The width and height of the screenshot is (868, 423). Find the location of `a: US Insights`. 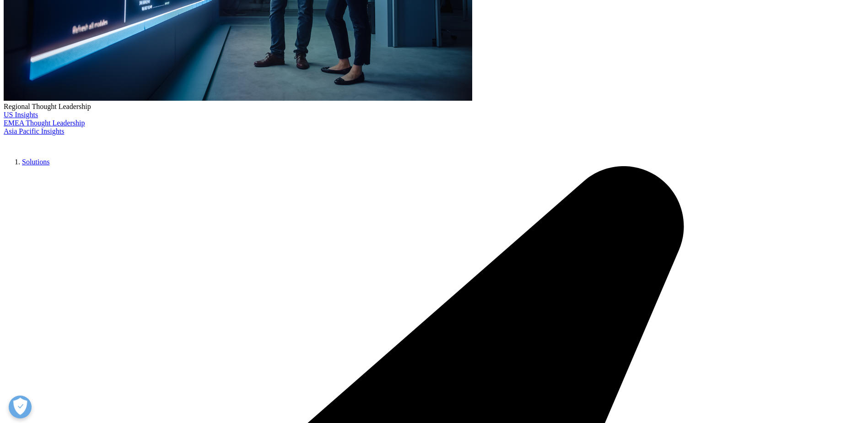

a: US Insights is located at coordinates (21, 114).